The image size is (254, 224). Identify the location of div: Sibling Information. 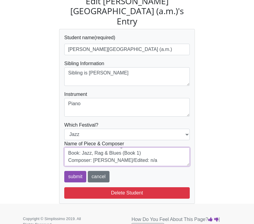
(127, 73).